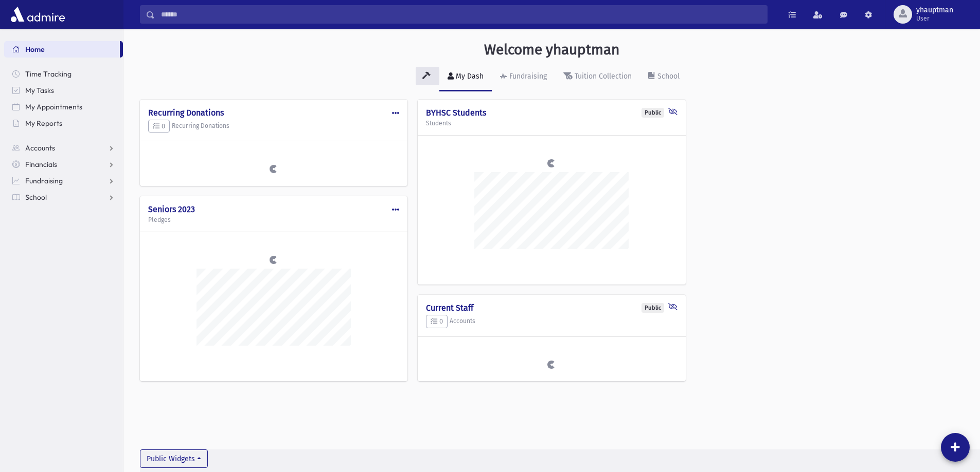 This screenshot has height=472, width=980. What do you see at coordinates (44, 123) in the screenshot?
I see `span: My Reports` at bounding box center [44, 123].